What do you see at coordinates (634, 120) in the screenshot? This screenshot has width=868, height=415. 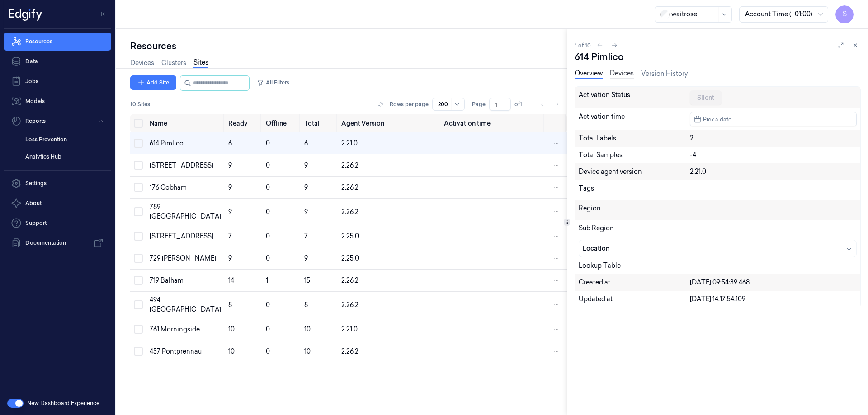 I see `div: Activation time` at bounding box center [634, 120].